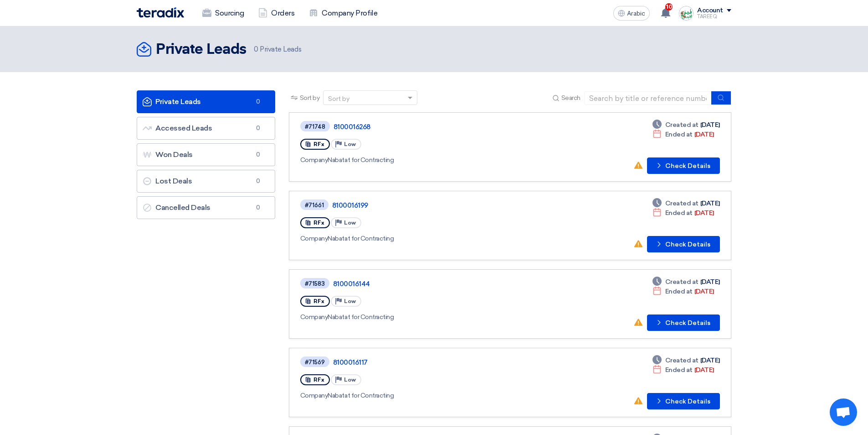 The height and width of the screenshot is (435, 868). Describe the element at coordinates (315, 126) in the screenshot. I see `font: #71748` at that location.